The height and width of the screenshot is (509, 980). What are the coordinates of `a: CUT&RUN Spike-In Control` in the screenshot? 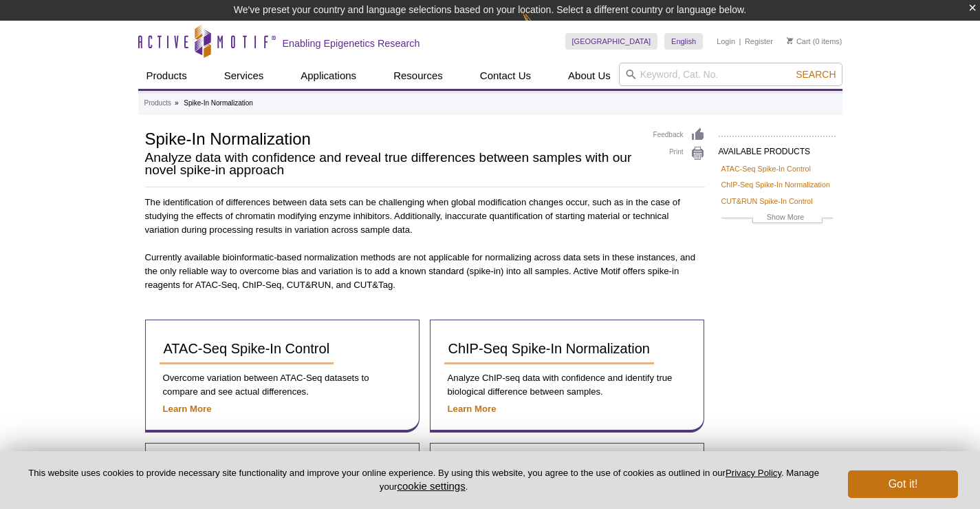 It's located at (767, 201).